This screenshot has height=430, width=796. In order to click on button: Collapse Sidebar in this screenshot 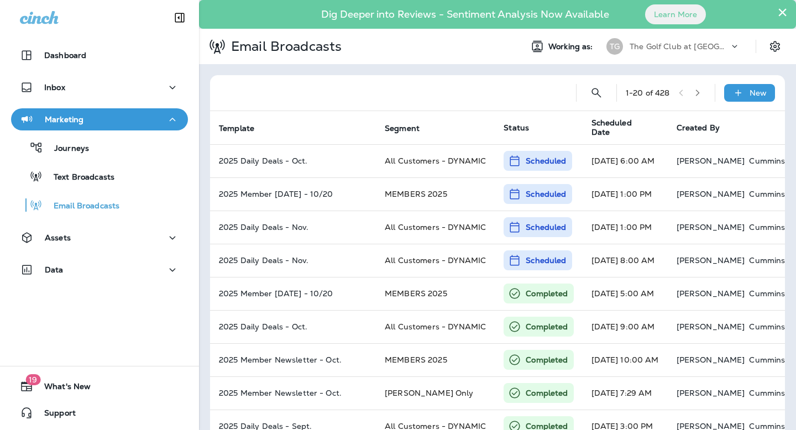, I will do `click(180, 18)`.